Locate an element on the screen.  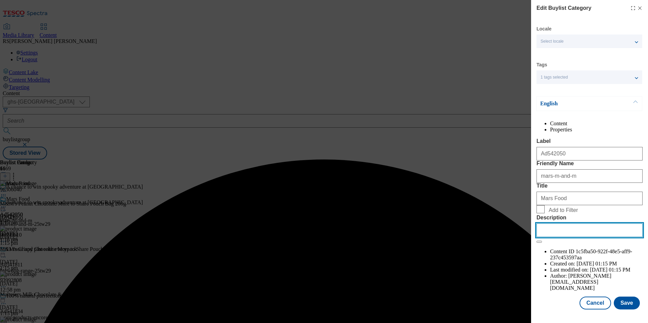
li: Author: is located at coordinates (596, 282).